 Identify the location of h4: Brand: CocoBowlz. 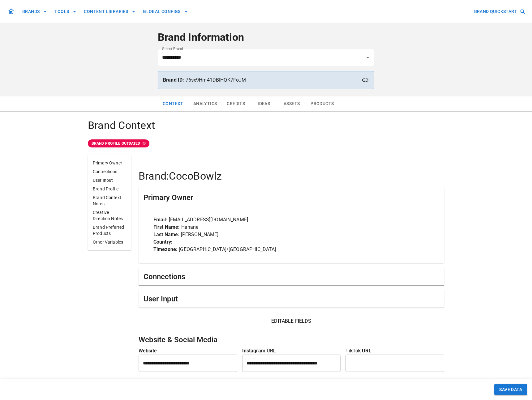
(291, 176).